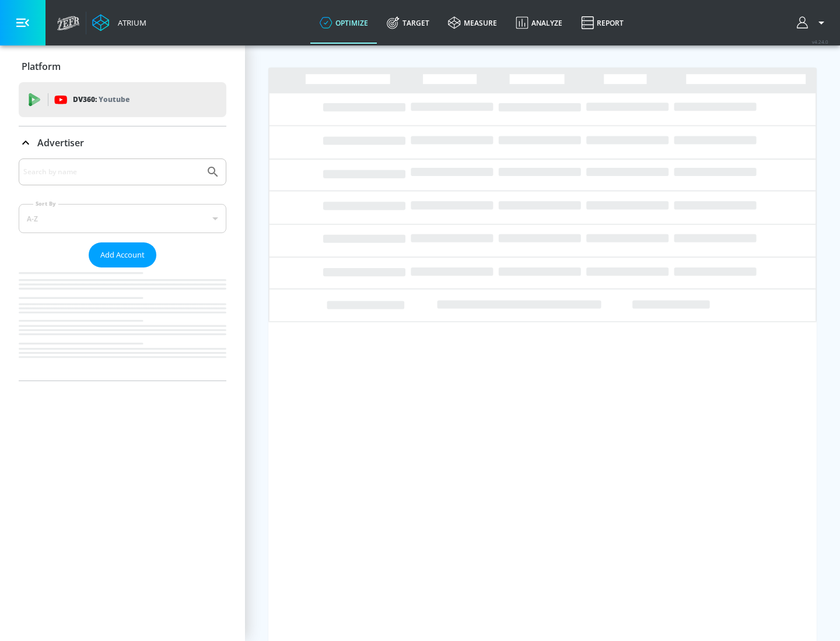 This screenshot has width=840, height=641. What do you see at coordinates (408, 23) in the screenshot?
I see `a: Target` at bounding box center [408, 23].